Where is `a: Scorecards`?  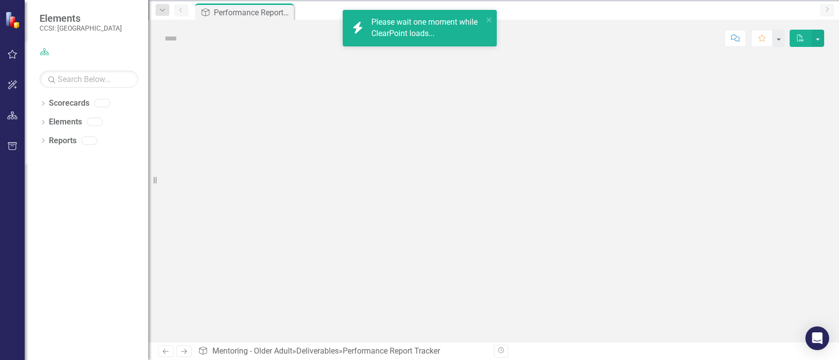
a: Scorecards is located at coordinates (69, 103).